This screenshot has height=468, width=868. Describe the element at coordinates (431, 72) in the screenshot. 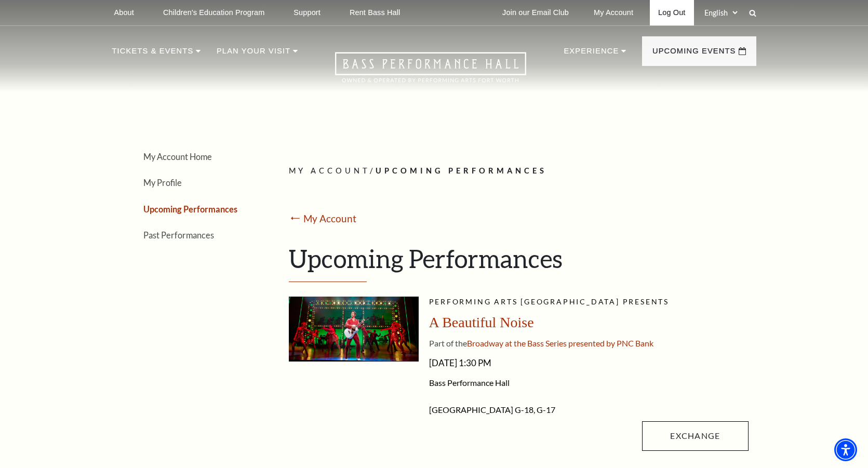

I see `a: Open this option` at that location.